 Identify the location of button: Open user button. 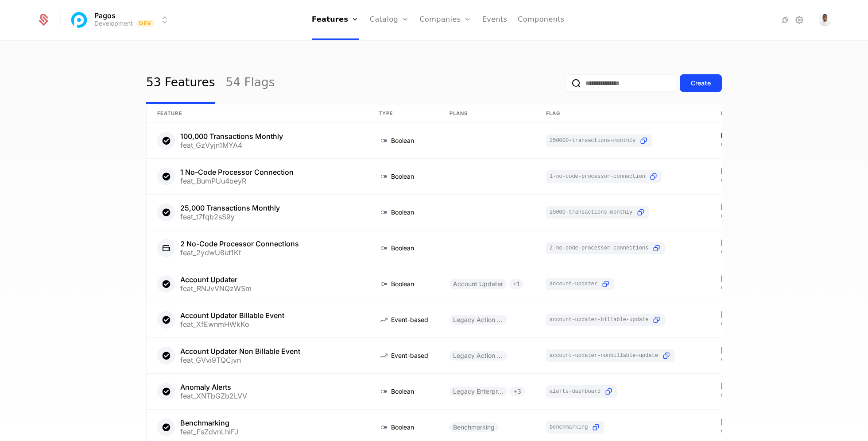
(825, 20).